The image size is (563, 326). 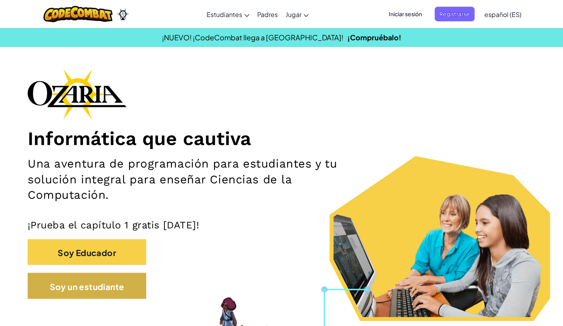 What do you see at coordinates (77, 94) in the screenshot?
I see `img: Logotipo de la marca Ozaria` at bounding box center [77, 94].